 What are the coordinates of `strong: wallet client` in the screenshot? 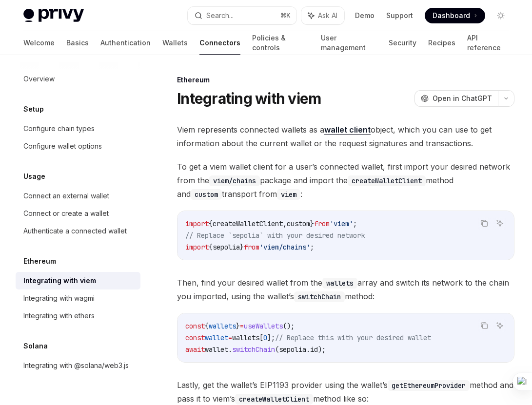 It's located at (347, 130).